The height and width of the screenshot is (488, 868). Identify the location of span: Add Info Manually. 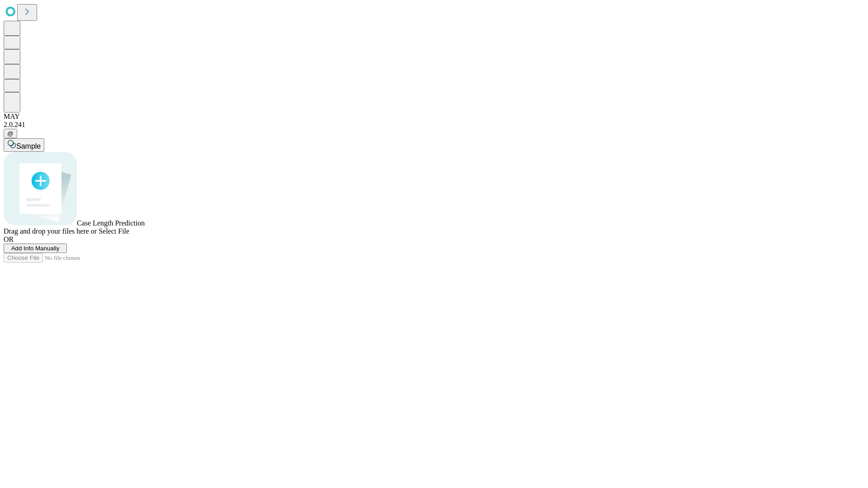
(35, 248).